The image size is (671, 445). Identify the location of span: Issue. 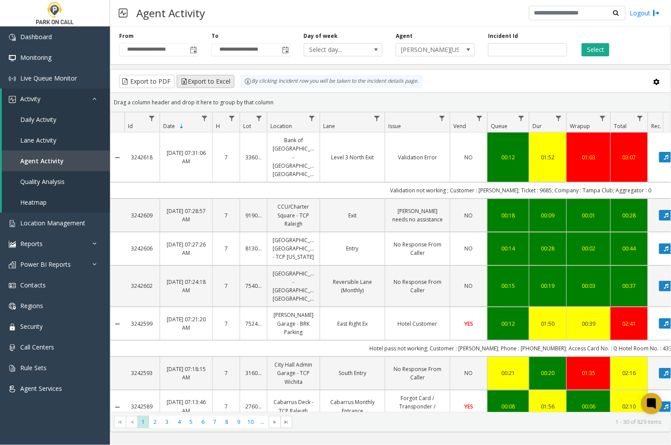
(394, 126).